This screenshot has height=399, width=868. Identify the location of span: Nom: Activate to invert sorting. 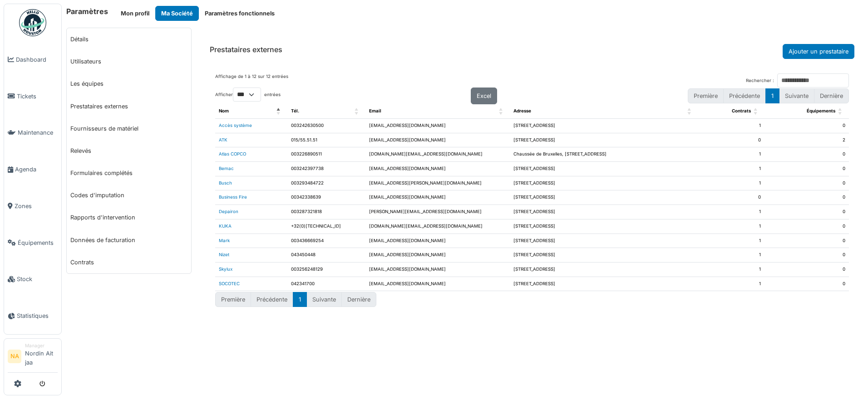
(279, 111).